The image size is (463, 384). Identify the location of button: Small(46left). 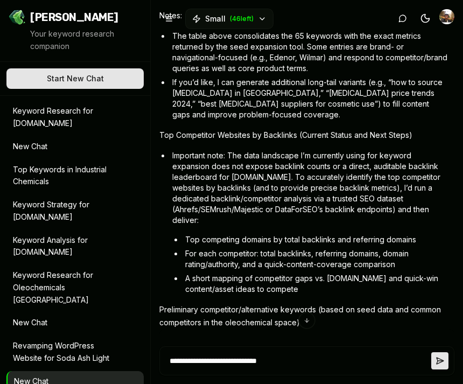
(229, 19).